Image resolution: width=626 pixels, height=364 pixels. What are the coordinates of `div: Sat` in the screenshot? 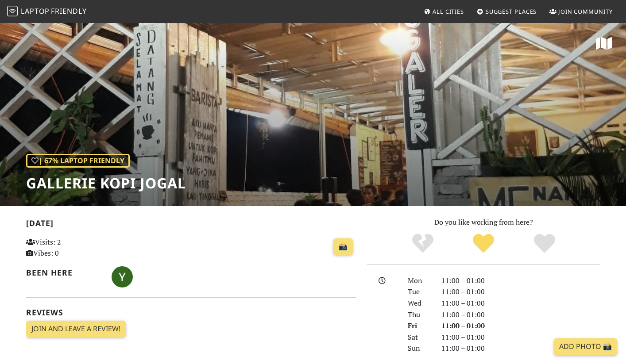 It's located at (419, 337).